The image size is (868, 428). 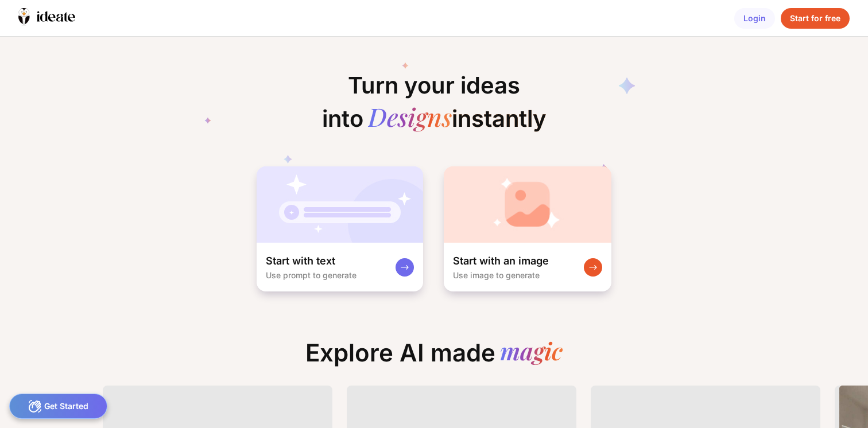 I want to click on div: magic, so click(x=531, y=353).